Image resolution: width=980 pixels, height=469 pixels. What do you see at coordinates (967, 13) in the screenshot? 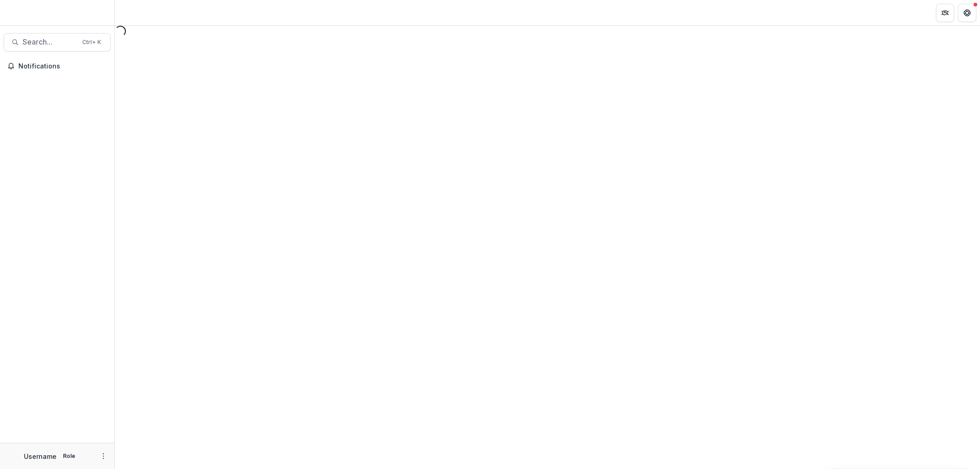
I see `button: Get Help` at bounding box center [967, 13].